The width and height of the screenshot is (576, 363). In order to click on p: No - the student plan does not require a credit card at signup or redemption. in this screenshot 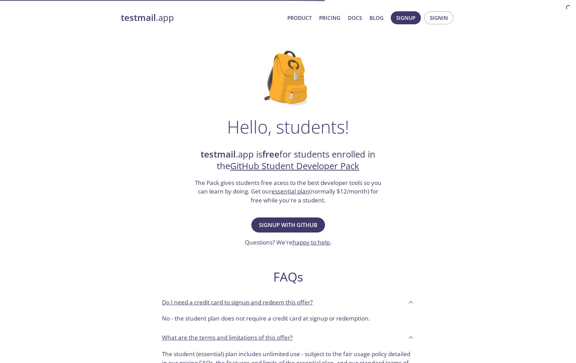, I will do `click(288, 319)`.